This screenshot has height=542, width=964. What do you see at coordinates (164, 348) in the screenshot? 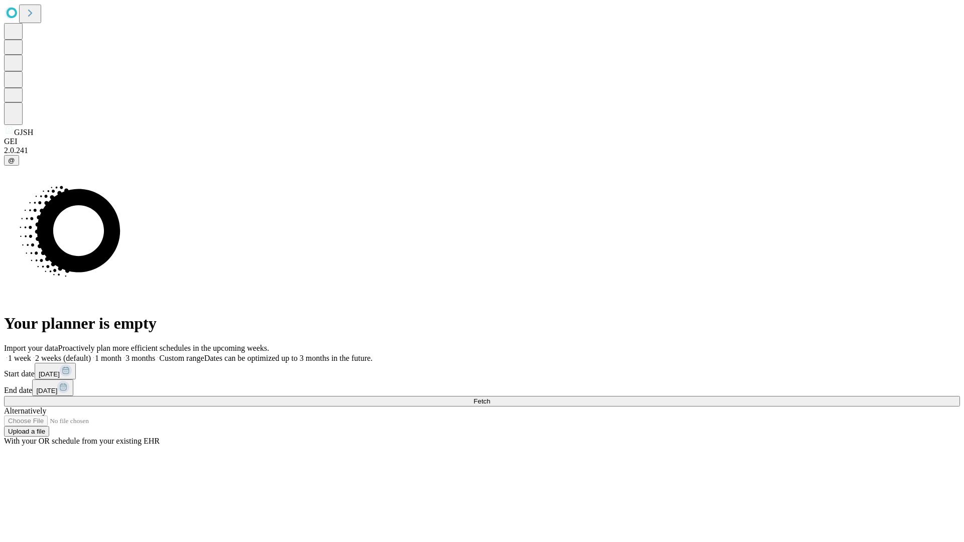
I see `span: Proactively plan more efficient schedules in the upcoming weeks.` at bounding box center [164, 348].